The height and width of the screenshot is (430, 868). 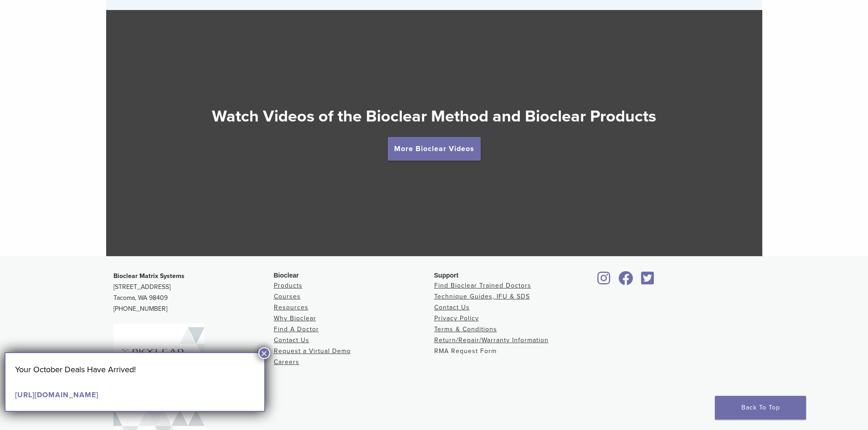 I want to click on h2: Watch Videos of the Bioclear Method and Bioclear Products, so click(x=434, y=117).